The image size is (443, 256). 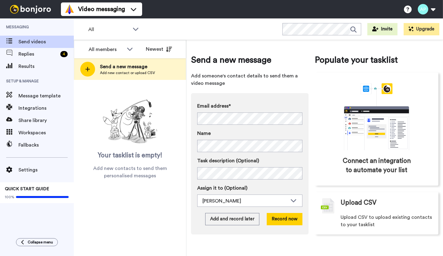 I want to click on span: 100%, so click(x=10, y=197).